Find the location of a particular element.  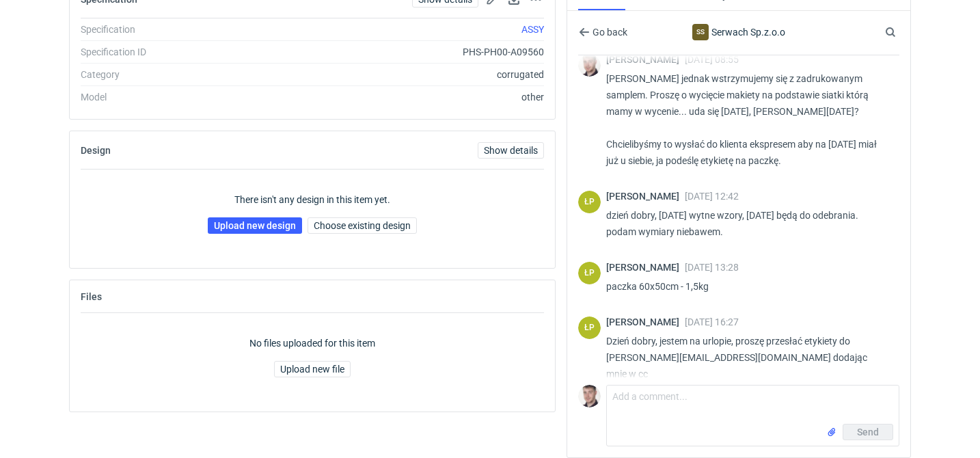

figcaption: SS is located at coordinates (701, 32).